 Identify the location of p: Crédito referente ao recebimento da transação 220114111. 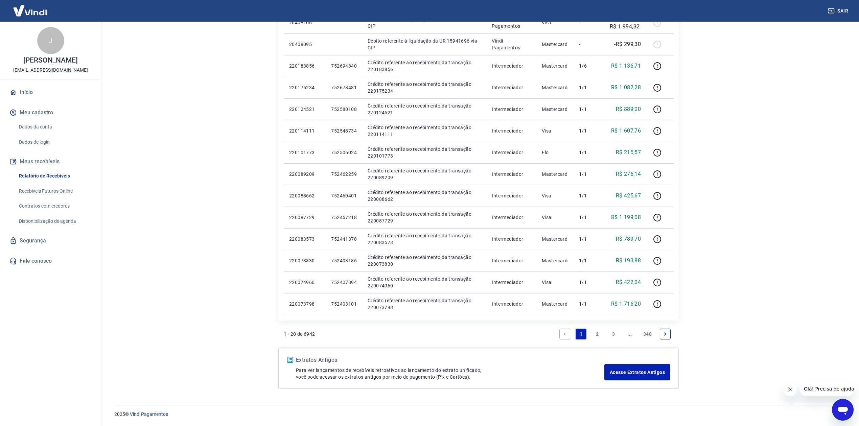
(424, 131).